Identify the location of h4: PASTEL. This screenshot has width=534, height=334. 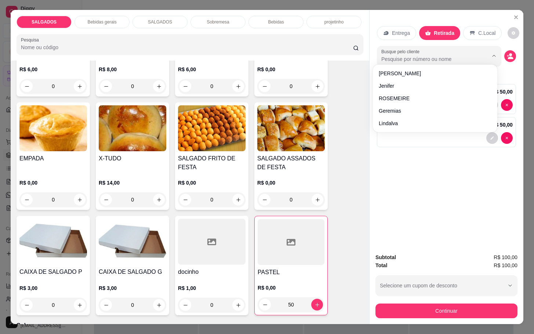
(291, 272).